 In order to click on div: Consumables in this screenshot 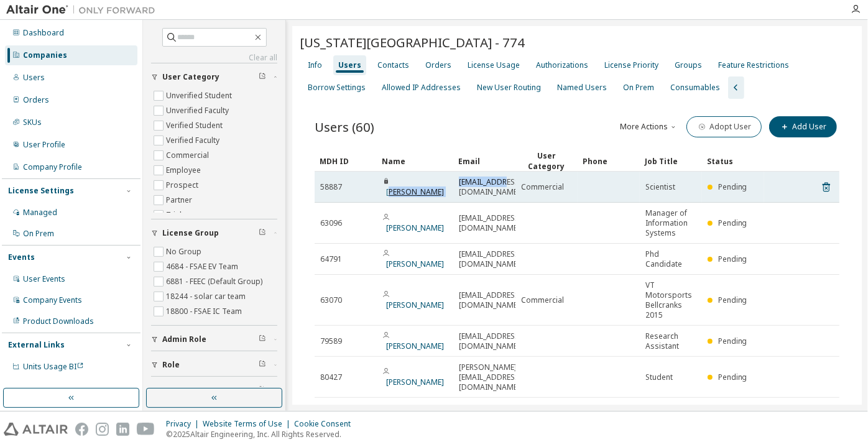, I will do `click(695, 88)`.